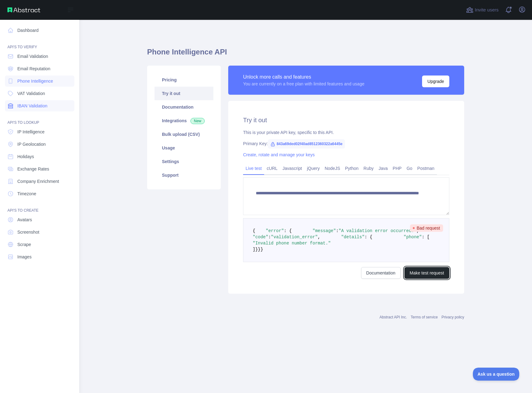  What do you see at coordinates (482, 10) in the screenshot?
I see `button: Invite users` at bounding box center [482, 10].